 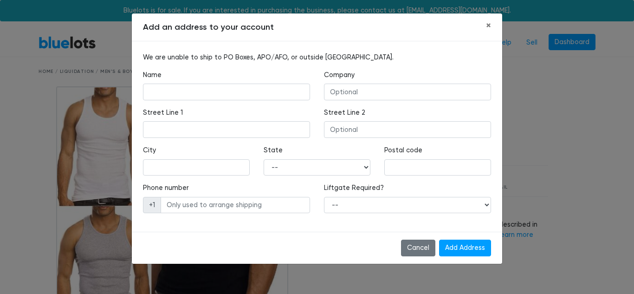 I want to click on input: Only used to arrange shipping, so click(x=235, y=205).